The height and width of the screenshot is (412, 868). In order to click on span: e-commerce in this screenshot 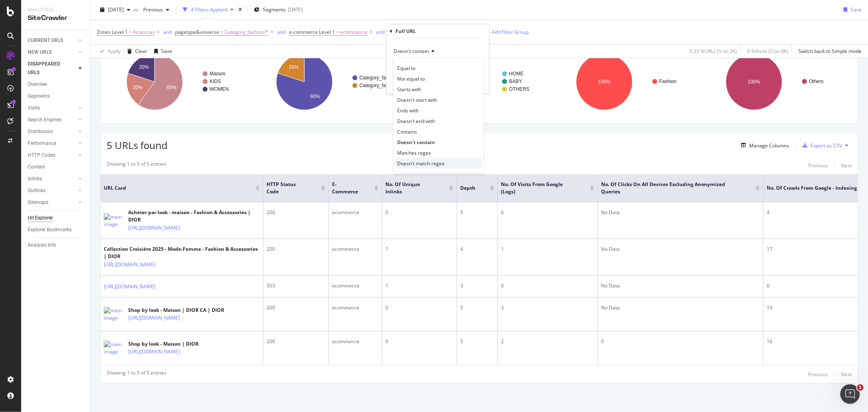, I will do `click(347, 188)`.